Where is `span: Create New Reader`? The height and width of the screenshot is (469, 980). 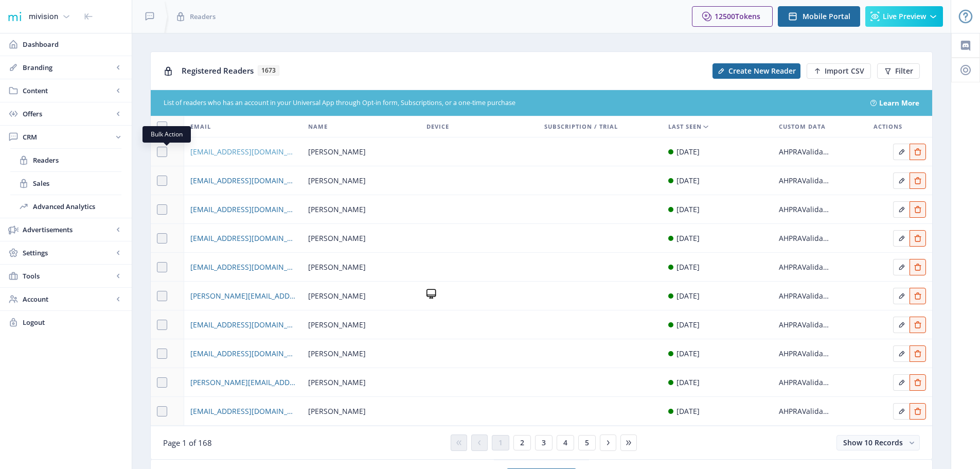 span: Create New Reader is located at coordinates (762, 71).